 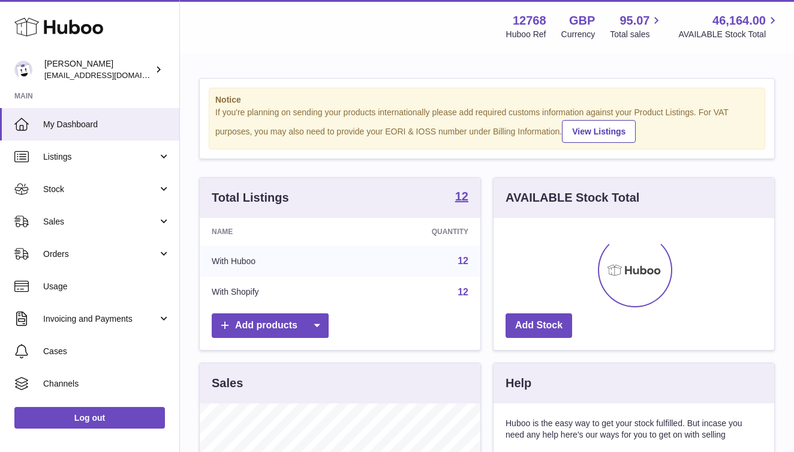 I want to click on h3: Total Listings, so click(x=250, y=197).